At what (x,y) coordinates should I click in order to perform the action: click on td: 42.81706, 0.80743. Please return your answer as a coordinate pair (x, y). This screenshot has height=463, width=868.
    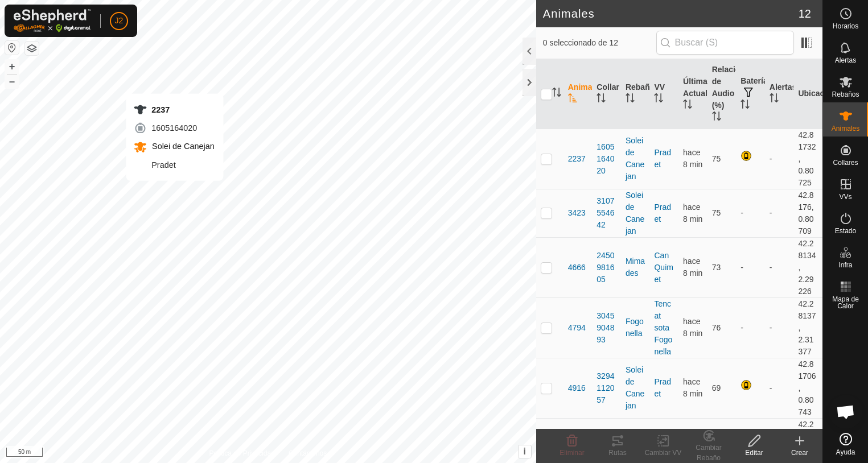
    Looking at the image, I should click on (808, 388).